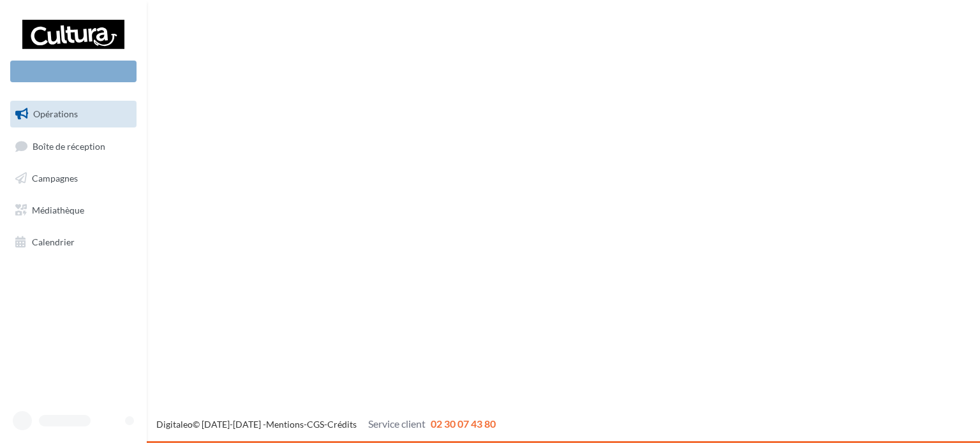 The height and width of the screenshot is (443, 980). Describe the element at coordinates (69, 145) in the screenshot. I see `span: Boîte de réception` at that location.